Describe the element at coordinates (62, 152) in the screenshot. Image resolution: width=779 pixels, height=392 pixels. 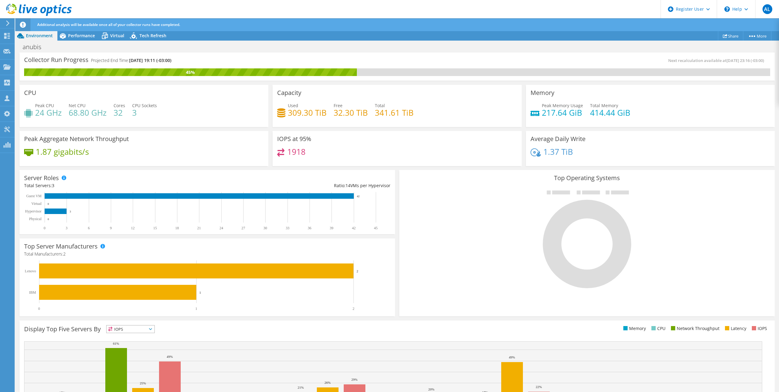
I see `h4: 1.87 gigabits/s` at that location.